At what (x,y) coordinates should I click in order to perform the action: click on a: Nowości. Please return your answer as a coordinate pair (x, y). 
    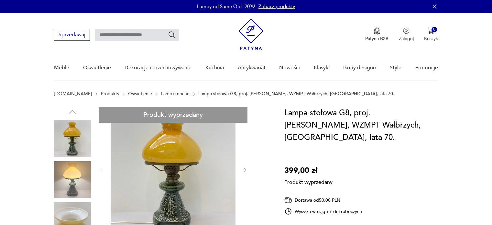
    Looking at the image, I should click on (290, 68).